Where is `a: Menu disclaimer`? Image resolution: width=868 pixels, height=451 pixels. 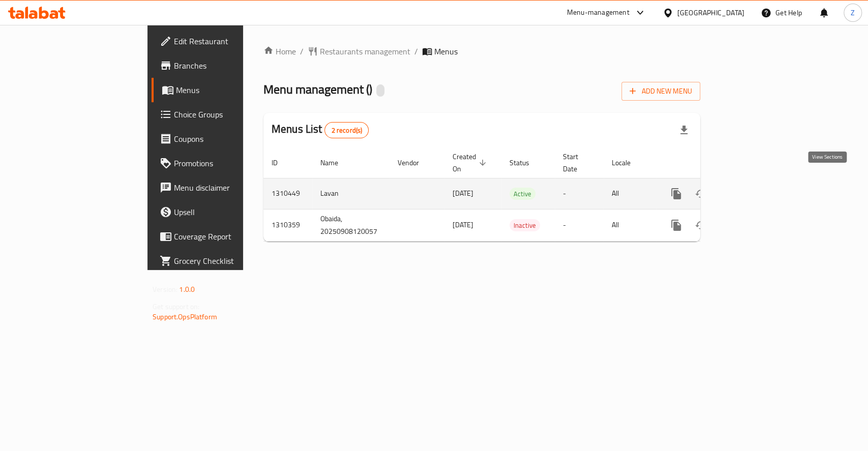
a: Menu disclaimer is located at coordinates (222, 188).